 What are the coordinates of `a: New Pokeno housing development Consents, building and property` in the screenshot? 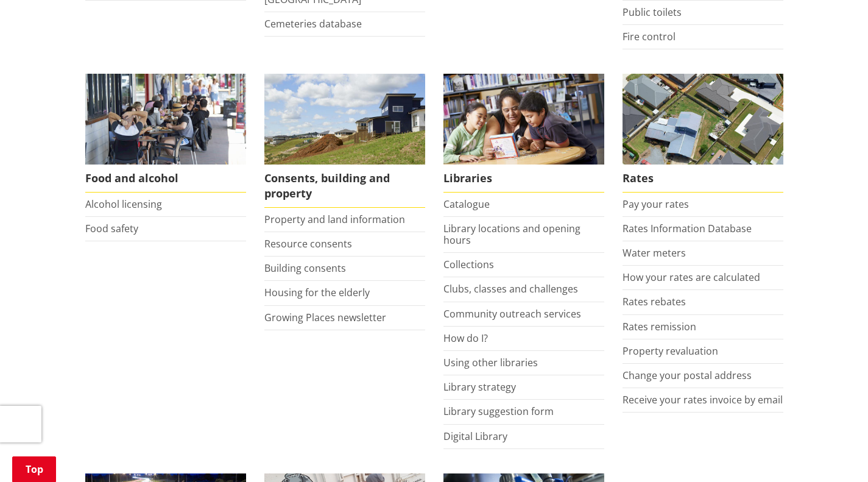 It's located at (345, 141).